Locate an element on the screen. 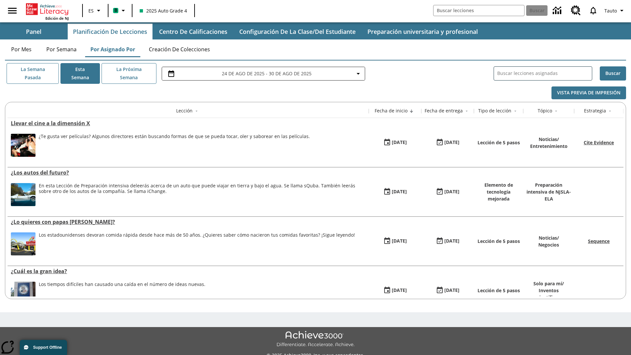 The image size is (631, 355). div: En esta Lección de Preparación intensiva de is located at coordinates (202, 189).